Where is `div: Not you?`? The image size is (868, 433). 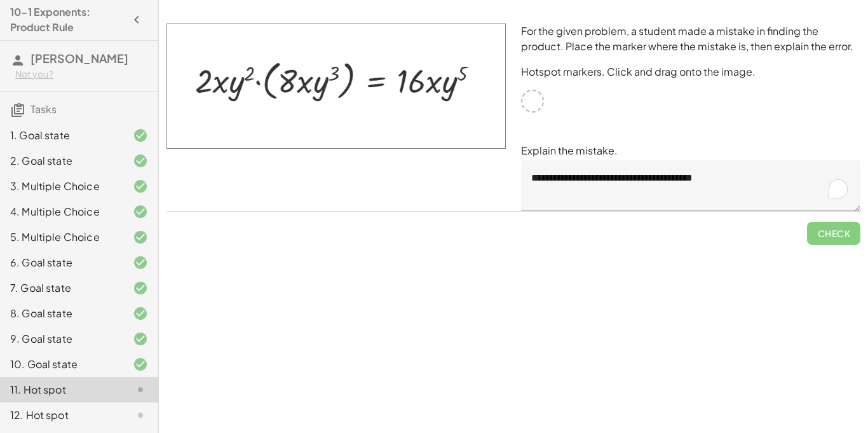
div: Not you? is located at coordinates (81, 74).